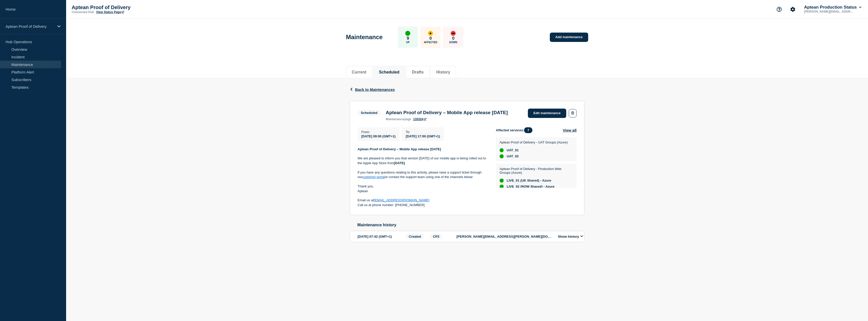  Describe the element at coordinates (531, 187) in the screenshot. I see `span: LIVE_02 (ROW Shared) - Azure` at that location.